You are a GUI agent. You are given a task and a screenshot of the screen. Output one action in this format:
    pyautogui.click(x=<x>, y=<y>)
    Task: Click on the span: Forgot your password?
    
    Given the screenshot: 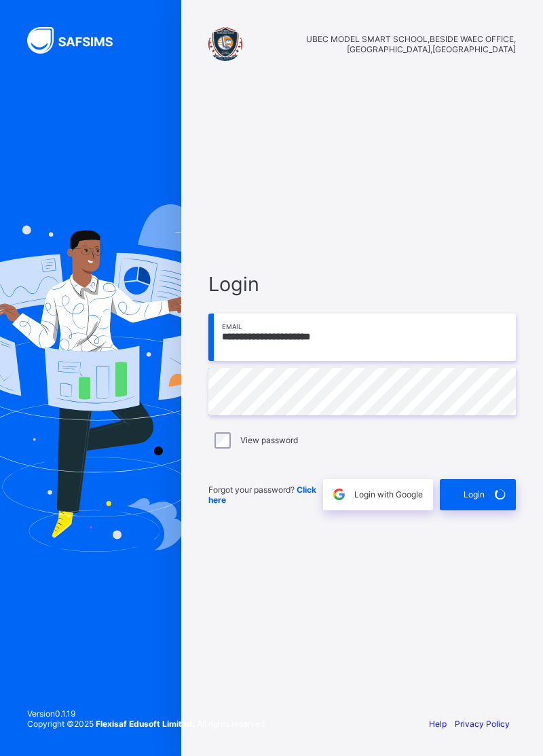 What is the action you would take?
    pyautogui.click(x=262, y=495)
    